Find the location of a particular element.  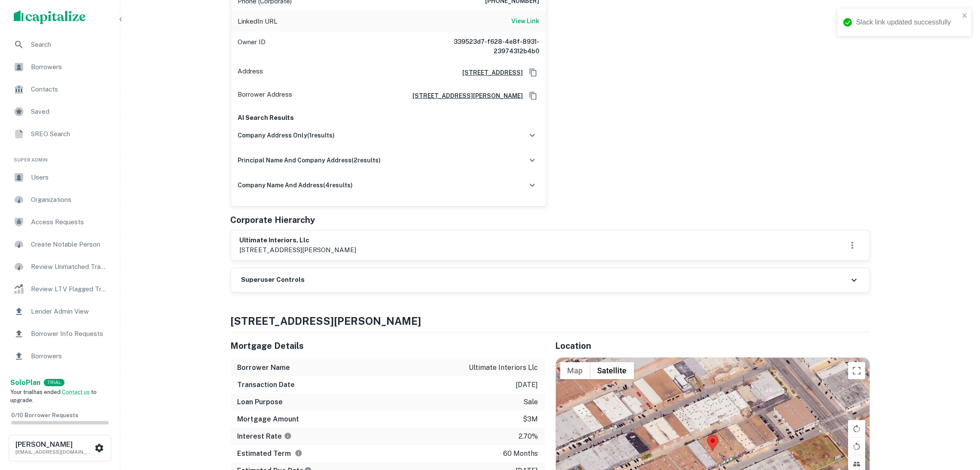

a: View Link is located at coordinates (525, 21).